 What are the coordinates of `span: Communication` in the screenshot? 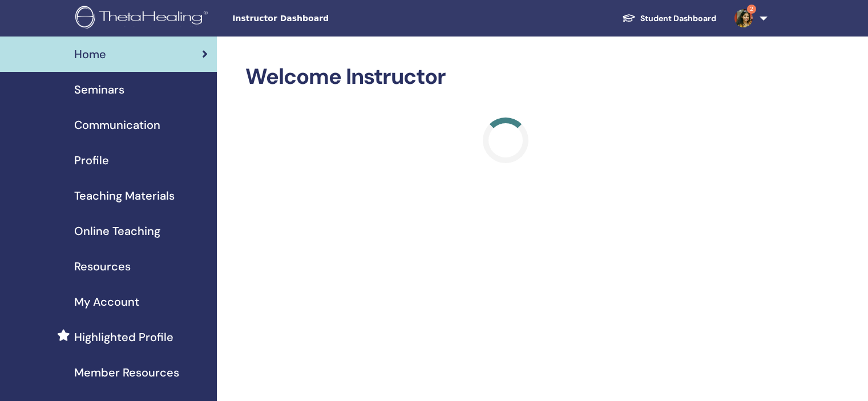 It's located at (117, 125).